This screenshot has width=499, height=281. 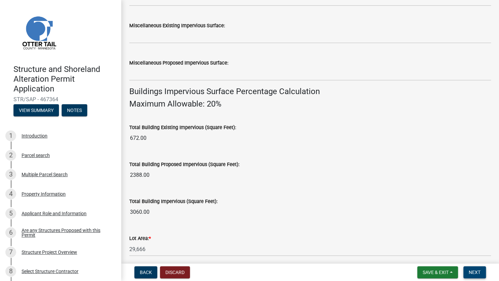 What do you see at coordinates (74, 110) in the screenshot?
I see `button: Notes` at bounding box center [74, 110].